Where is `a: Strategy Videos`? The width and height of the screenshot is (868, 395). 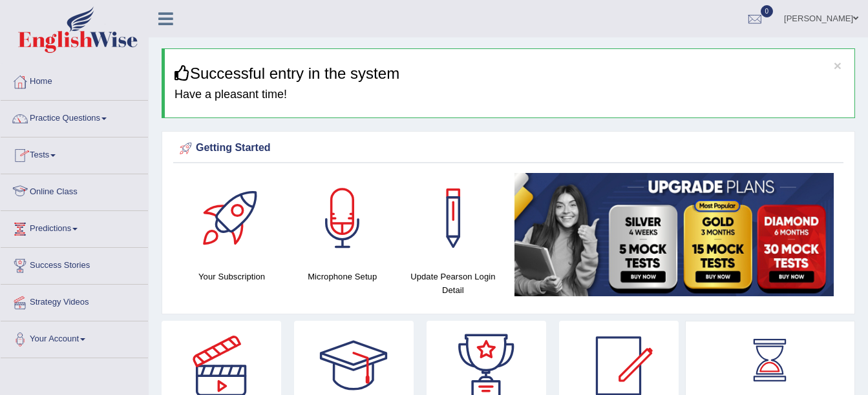 a: Strategy Videos is located at coordinates (74, 301).